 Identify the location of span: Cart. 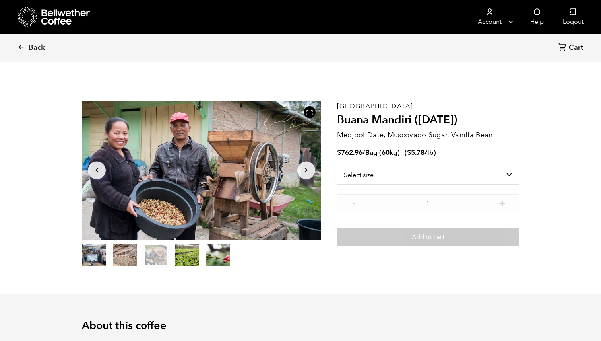
(576, 48).